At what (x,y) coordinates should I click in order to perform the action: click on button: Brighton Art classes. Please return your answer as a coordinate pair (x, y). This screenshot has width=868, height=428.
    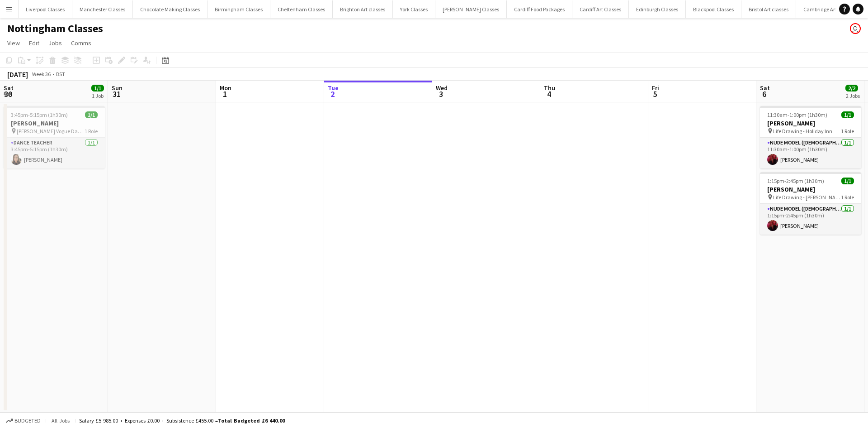
    Looking at the image, I should click on (362, 9).